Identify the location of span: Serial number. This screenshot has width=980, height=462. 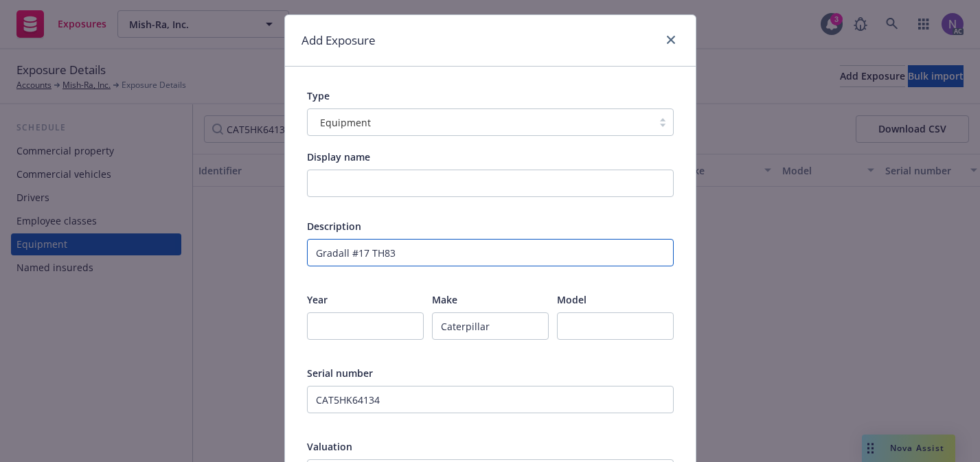
(340, 373).